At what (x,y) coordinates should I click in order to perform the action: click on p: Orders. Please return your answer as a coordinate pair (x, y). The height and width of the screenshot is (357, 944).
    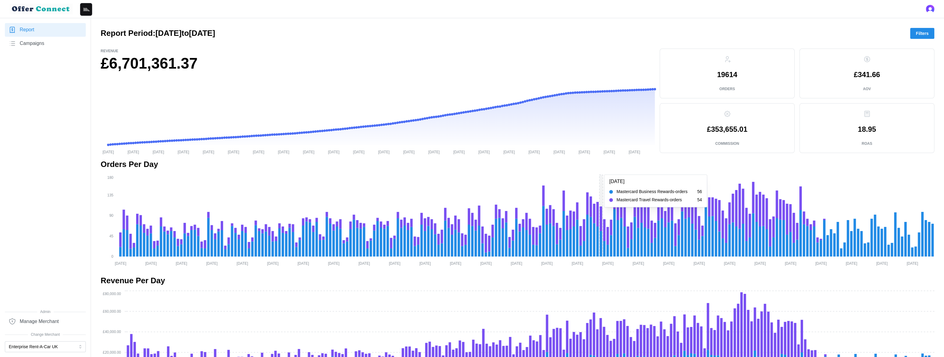
    Looking at the image, I should click on (727, 89).